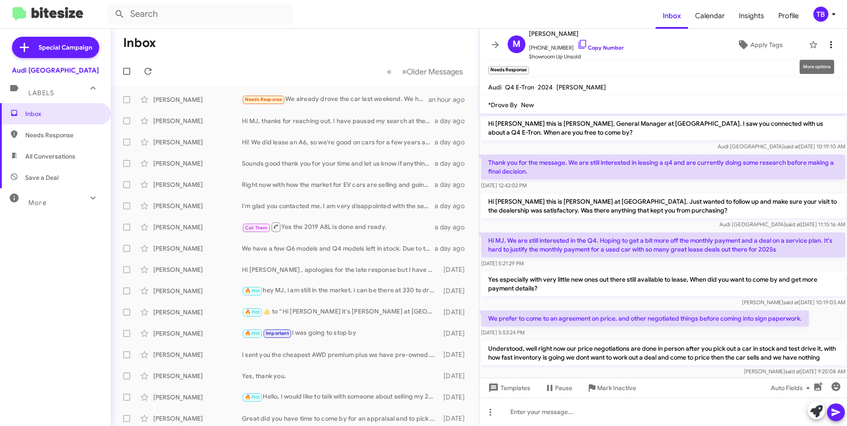 This screenshot has height=426, width=847. Describe the element at coordinates (576, 57) in the screenshot. I see `span: Showroom Up Unsold` at that location.